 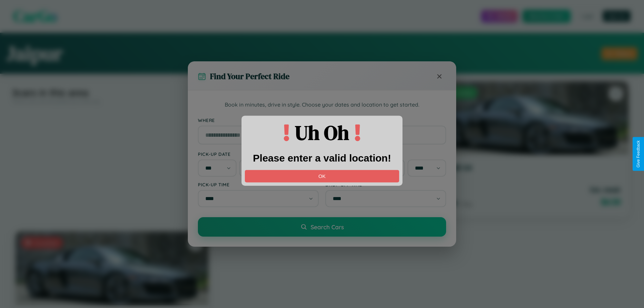 What do you see at coordinates (327, 227) in the screenshot?
I see `span: Search Cars` at bounding box center [327, 227].